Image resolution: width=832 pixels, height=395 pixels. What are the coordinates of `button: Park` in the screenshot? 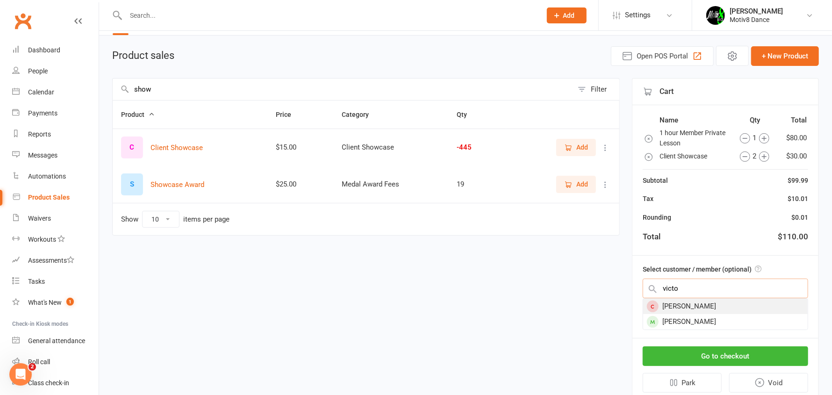 It's located at (682, 383).